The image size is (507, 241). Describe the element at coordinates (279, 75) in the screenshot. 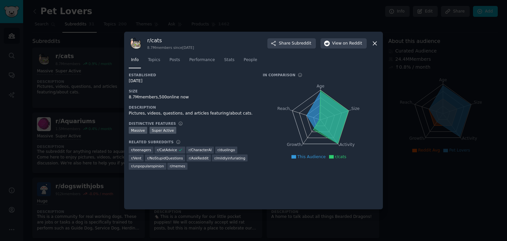

I see `h3: In Comparison` at that location.